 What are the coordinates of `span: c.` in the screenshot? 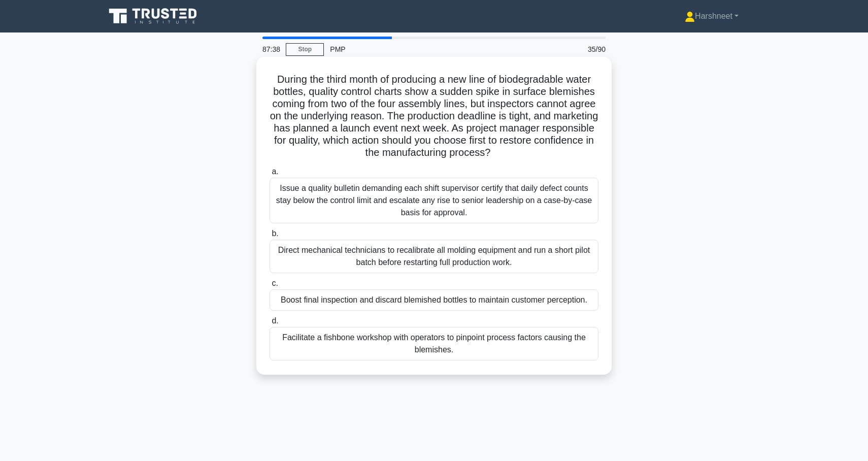 It's located at (275, 283).